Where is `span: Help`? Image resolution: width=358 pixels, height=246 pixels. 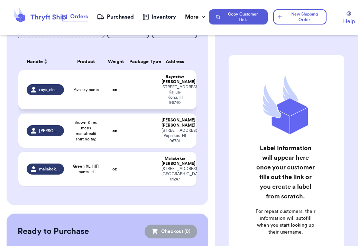
span: Help is located at coordinates (349, 21).